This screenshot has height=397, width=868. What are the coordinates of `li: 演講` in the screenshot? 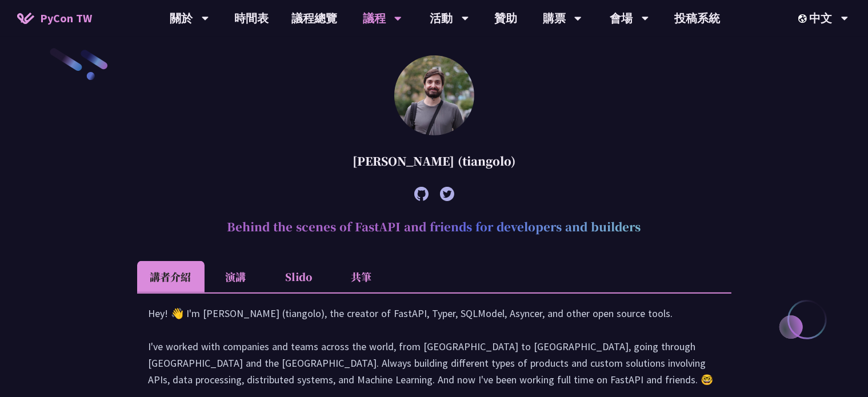 It's located at (236, 276).